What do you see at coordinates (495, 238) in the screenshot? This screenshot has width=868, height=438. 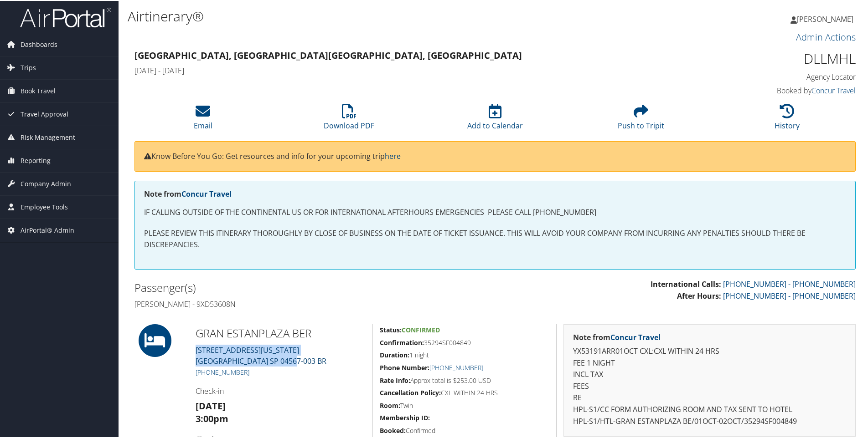 I see `p: PLEASE REVIEW THIS ITINERARY THOROUGHLY BY CLOSE OF BUSINESS ON THE DATE OF TICKET ISSUANCE. THIS...` at bounding box center [495, 238].